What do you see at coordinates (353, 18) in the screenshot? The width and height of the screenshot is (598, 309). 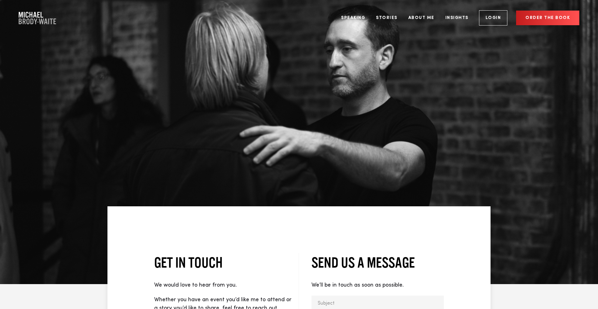 I see `a: Speaking` at bounding box center [353, 18].